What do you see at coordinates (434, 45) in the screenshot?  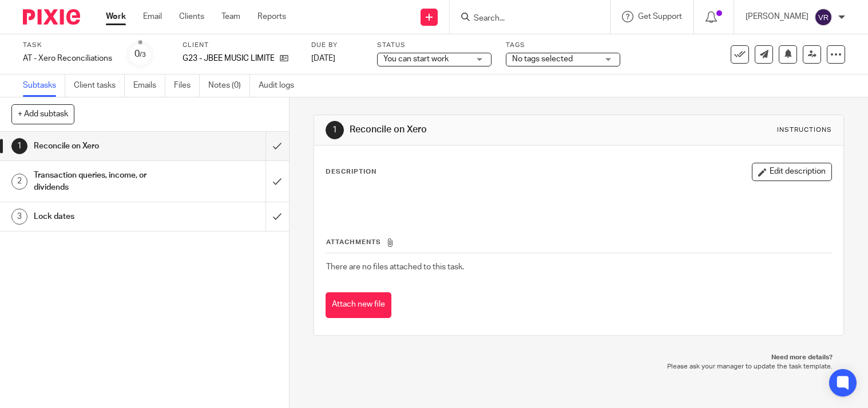 I see `label: Status` at bounding box center [434, 45].